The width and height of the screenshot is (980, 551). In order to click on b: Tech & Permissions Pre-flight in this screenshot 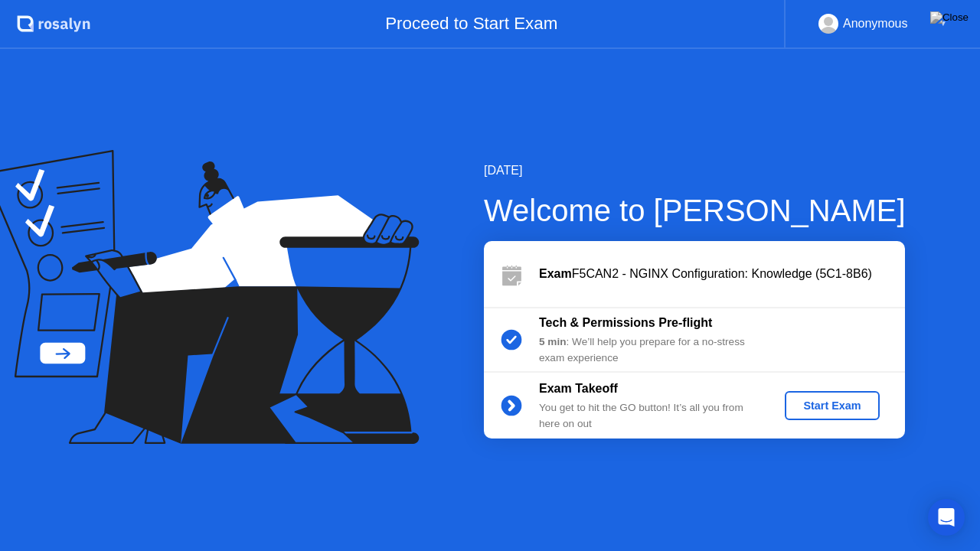, I will do `click(625, 322)`.